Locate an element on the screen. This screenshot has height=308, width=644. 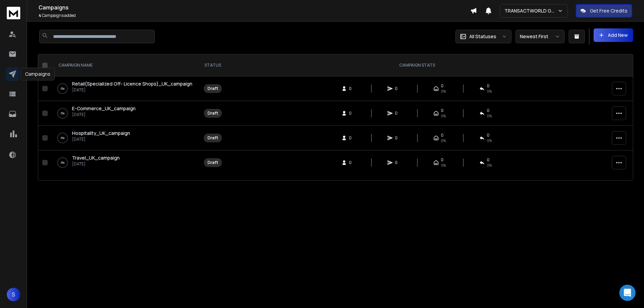
a: E-Commerce_UK_campaign is located at coordinates (104, 109).